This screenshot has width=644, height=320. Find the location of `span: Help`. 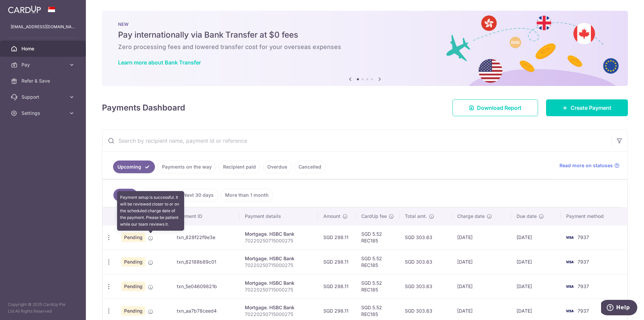

span: Help is located at coordinates (22, 8).